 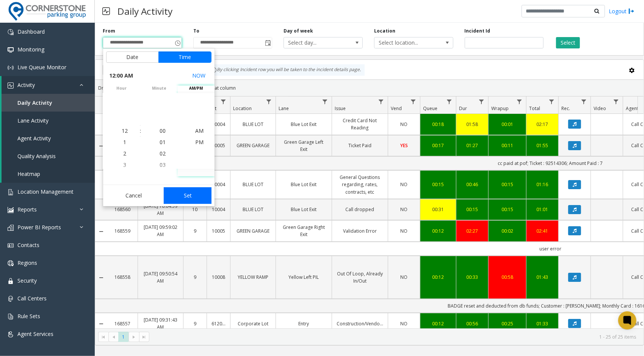 What do you see at coordinates (359, 231) in the screenshot?
I see `a: Validation Error` at bounding box center [359, 231].